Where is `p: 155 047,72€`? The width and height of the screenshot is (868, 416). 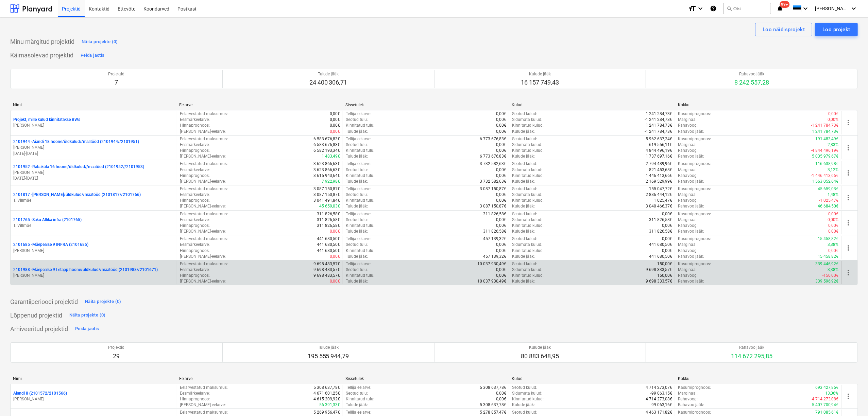
p: 155 047,72€ is located at coordinates (661, 189).